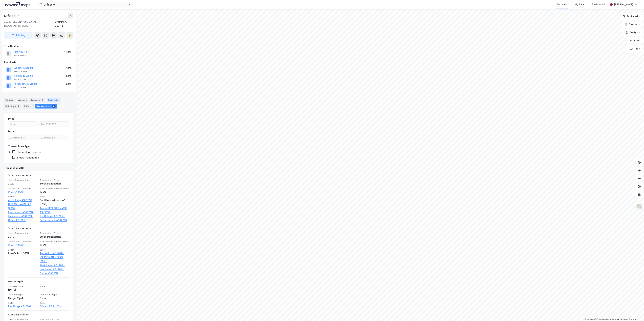 The width and height of the screenshot is (644, 321). Describe the element at coordinates (18, 5) in the screenshot. I see `img: logo.a4113a55bc3d86da70a041830d287a7e.svg` at that location.